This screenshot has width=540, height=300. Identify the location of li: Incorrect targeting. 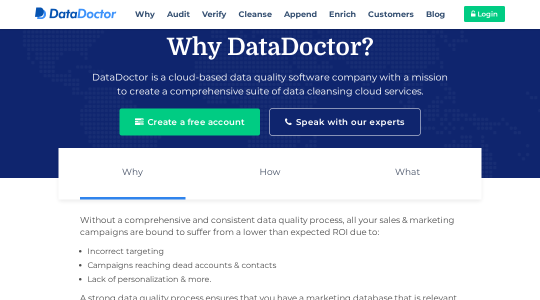
(270, 253).